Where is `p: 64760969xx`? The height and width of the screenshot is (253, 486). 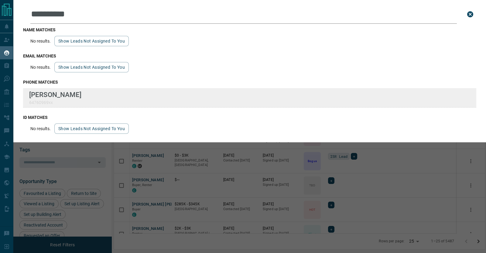
p: 64760969xx is located at coordinates (55, 102).